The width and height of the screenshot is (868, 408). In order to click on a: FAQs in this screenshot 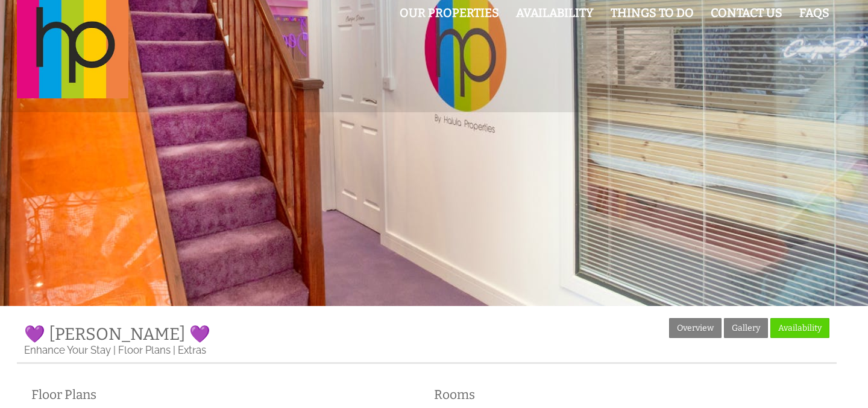, I will do `click(815, 12)`.